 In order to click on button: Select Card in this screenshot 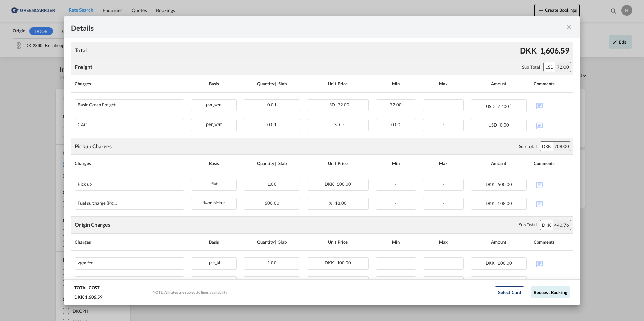, I will do `click(509, 292)`.